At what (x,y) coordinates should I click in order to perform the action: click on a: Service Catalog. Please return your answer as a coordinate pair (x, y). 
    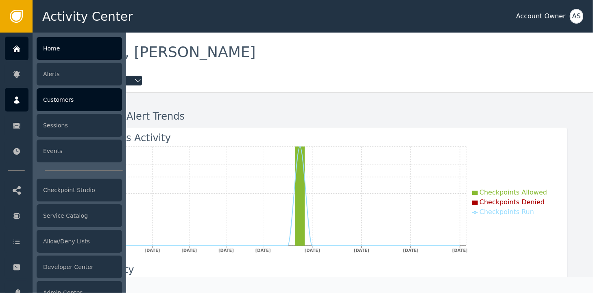
    Looking at the image, I should click on (63, 215).